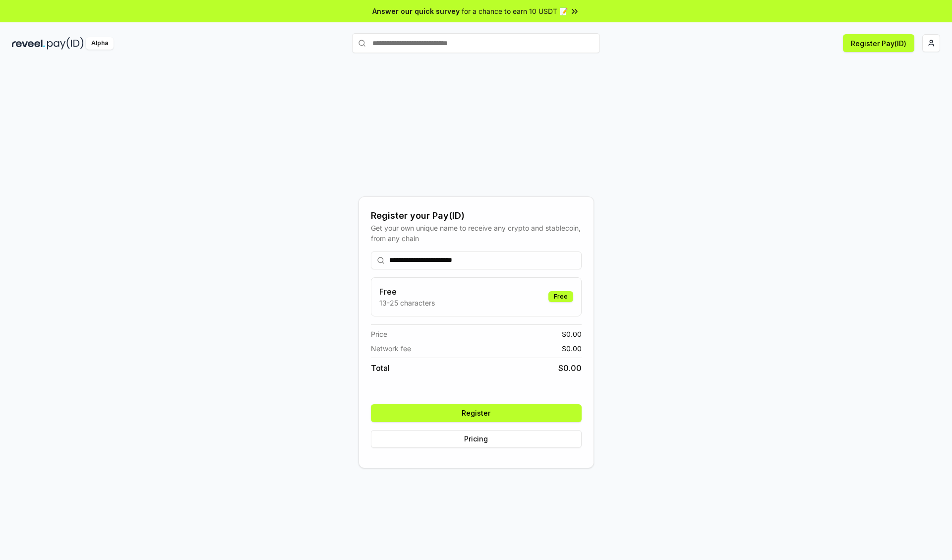 Image resolution: width=952 pixels, height=560 pixels. What do you see at coordinates (28, 43) in the screenshot?
I see `img: reveel_dark` at bounding box center [28, 43].